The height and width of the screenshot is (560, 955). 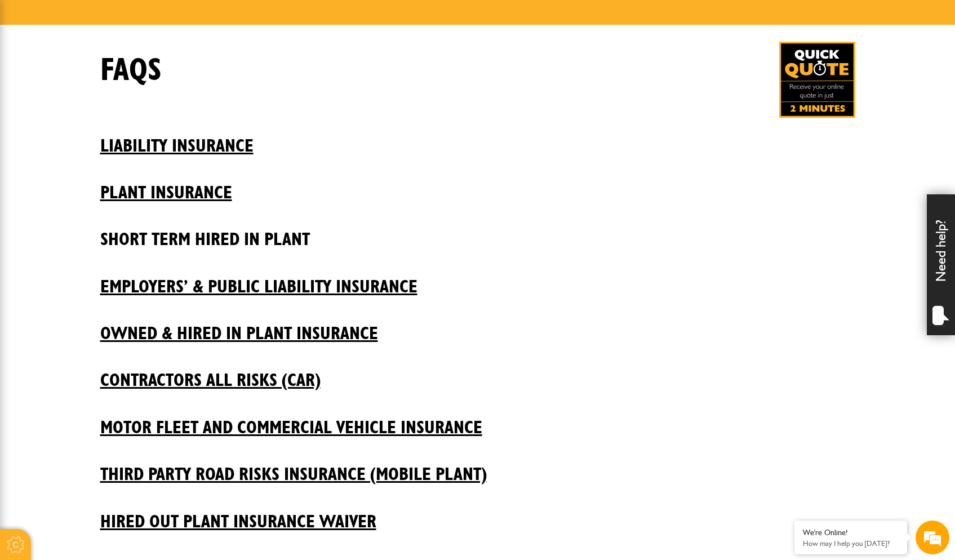 I want to click on h2: Motor Fleet and Commercial Vehicle Insurance, so click(x=478, y=419).